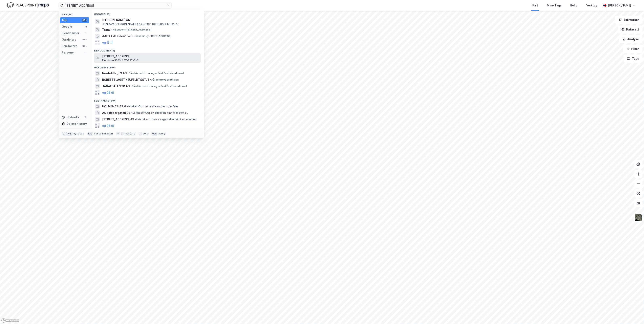 Image resolution: width=644 pixels, height=324 pixels. I want to click on span: Leietaker • Drift av restauranter og kafeer, so click(151, 106).